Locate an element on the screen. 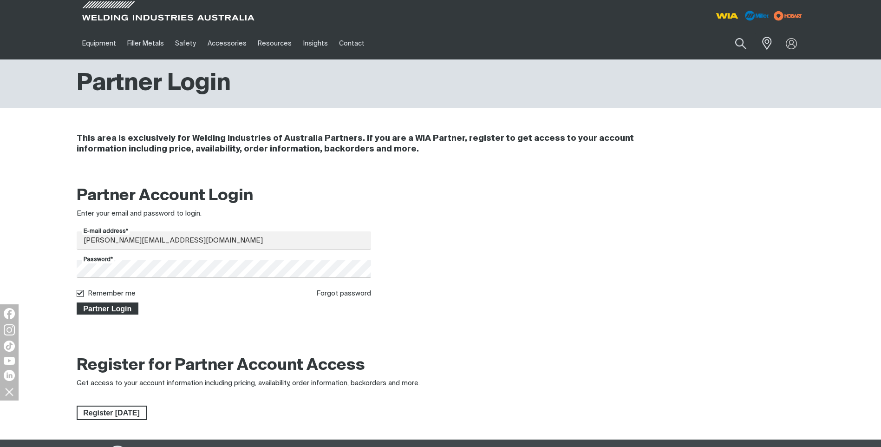 This screenshot has height=447, width=881. a: Forgot password is located at coordinates (344, 293).